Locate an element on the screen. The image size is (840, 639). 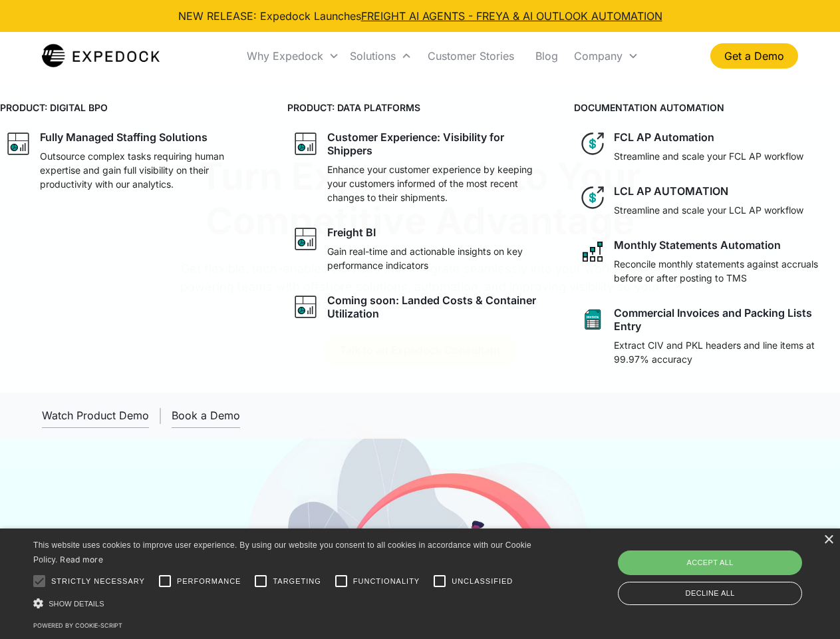
p: Streamline and scale your FCL AP workflow is located at coordinates (709, 156).